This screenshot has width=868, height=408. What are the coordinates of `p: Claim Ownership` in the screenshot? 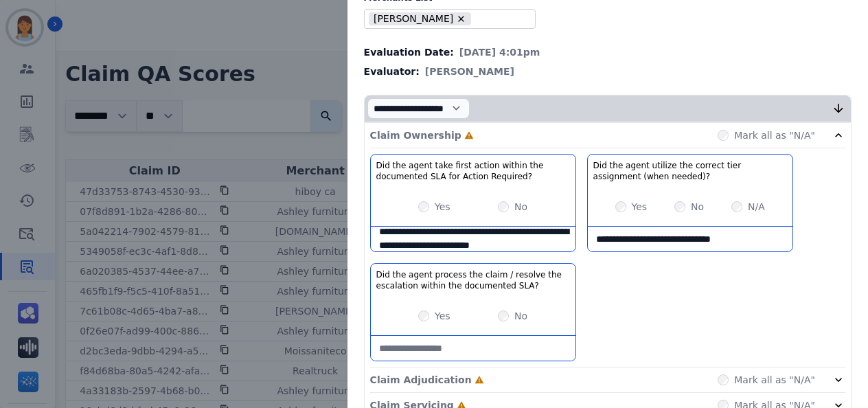 It's located at (415, 135).